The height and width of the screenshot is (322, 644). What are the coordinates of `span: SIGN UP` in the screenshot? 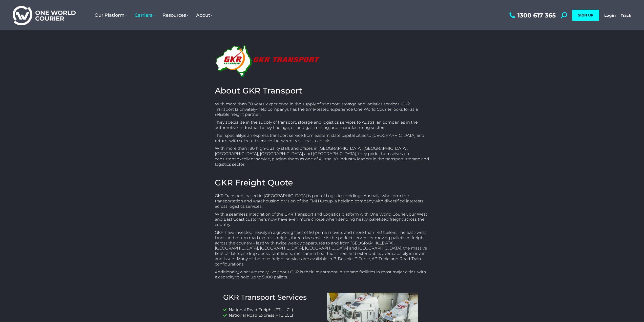 It's located at (586, 15).